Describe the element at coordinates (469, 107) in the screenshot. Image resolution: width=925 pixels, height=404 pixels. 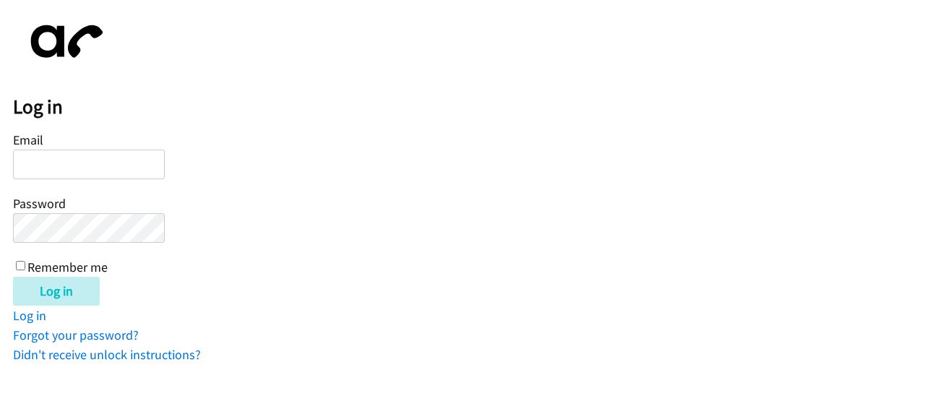
I see `h2: Log in` at that location.